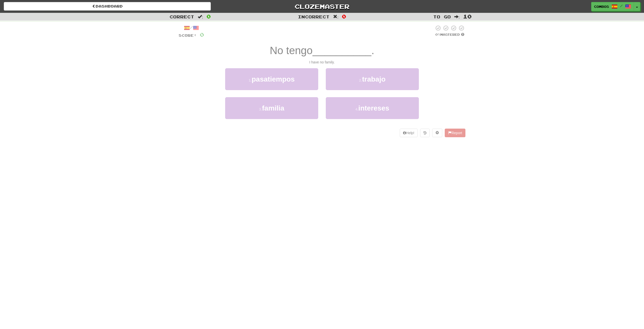 Image resolution: width=644 pixels, height=329 pixels. I want to click on span: 0 %, so click(438, 35).